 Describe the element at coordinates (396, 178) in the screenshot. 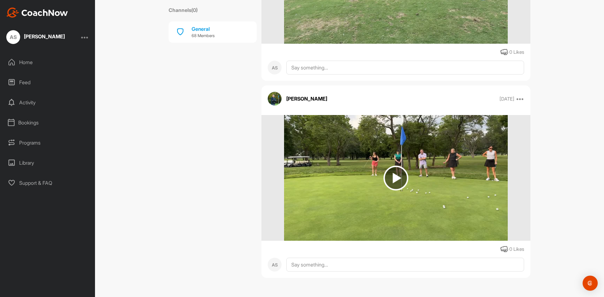

I see `img: play` at that location.